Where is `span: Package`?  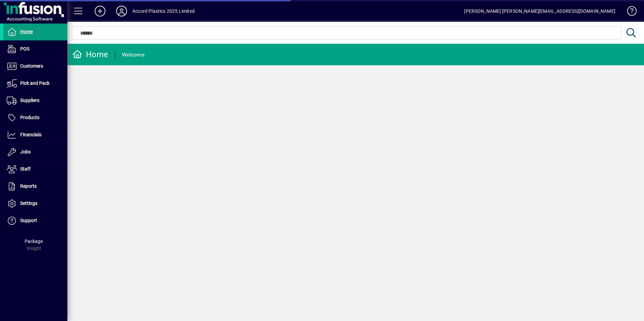
span: Package is located at coordinates (34, 241).